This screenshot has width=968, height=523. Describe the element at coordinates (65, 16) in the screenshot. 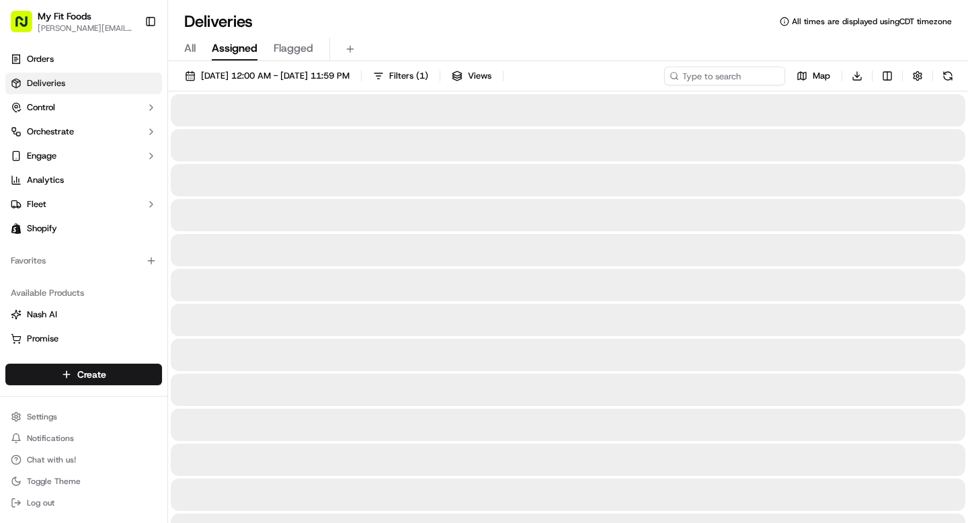

I see `button: My Fit Foods` at that location.